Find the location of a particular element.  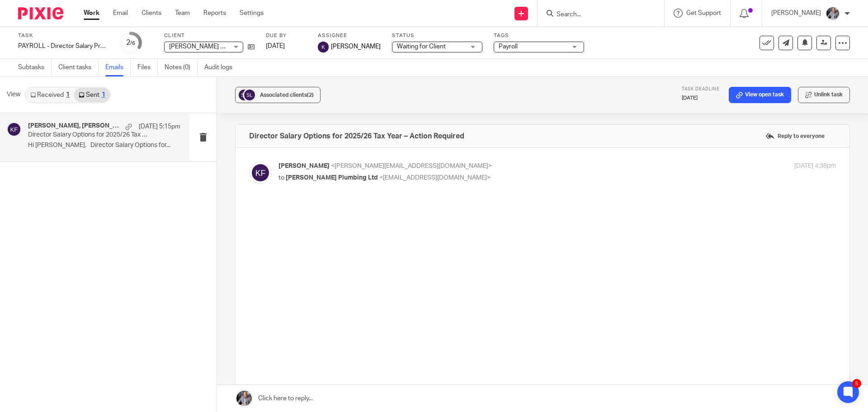

a: Clients is located at coordinates (152, 13).